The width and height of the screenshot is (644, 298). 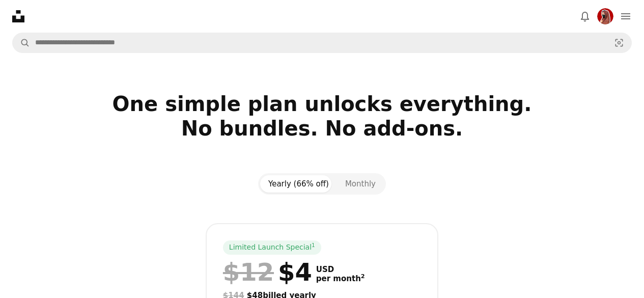 What do you see at coordinates (585, 16) in the screenshot?
I see `button: Notifications` at bounding box center [585, 16].